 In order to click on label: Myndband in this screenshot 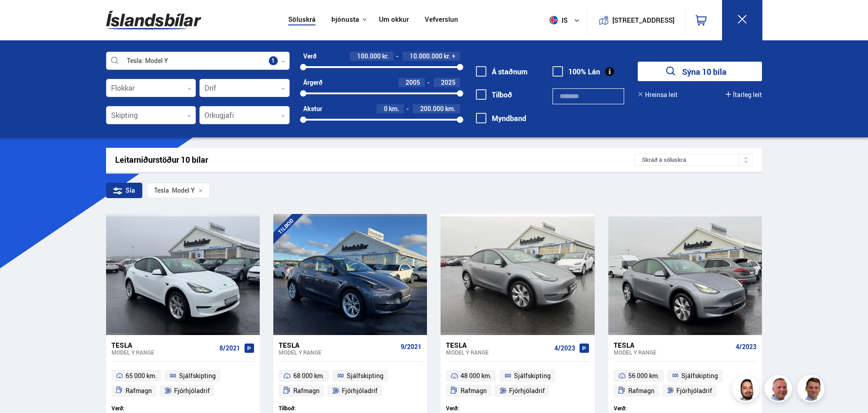, I will do `click(501, 119)`.